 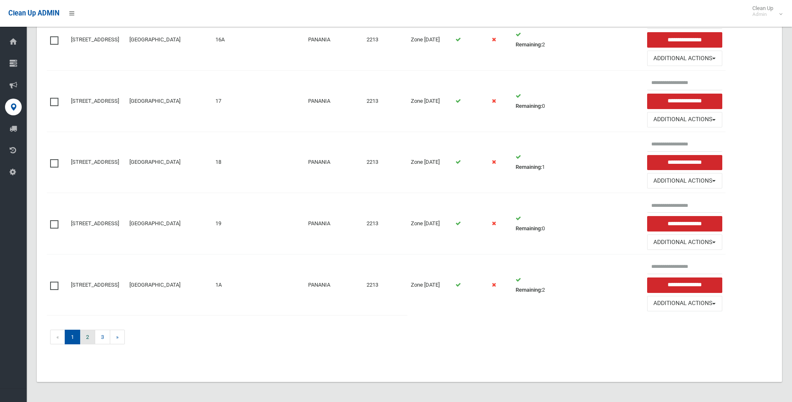 I want to click on span: 1, so click(x=72, y=337).